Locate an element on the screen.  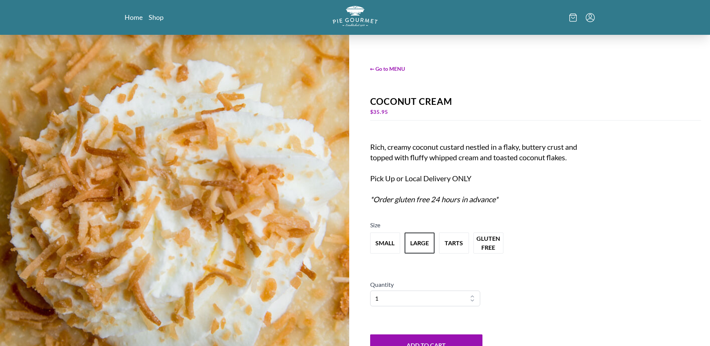
img: logo is located at coordinates (355, 16).